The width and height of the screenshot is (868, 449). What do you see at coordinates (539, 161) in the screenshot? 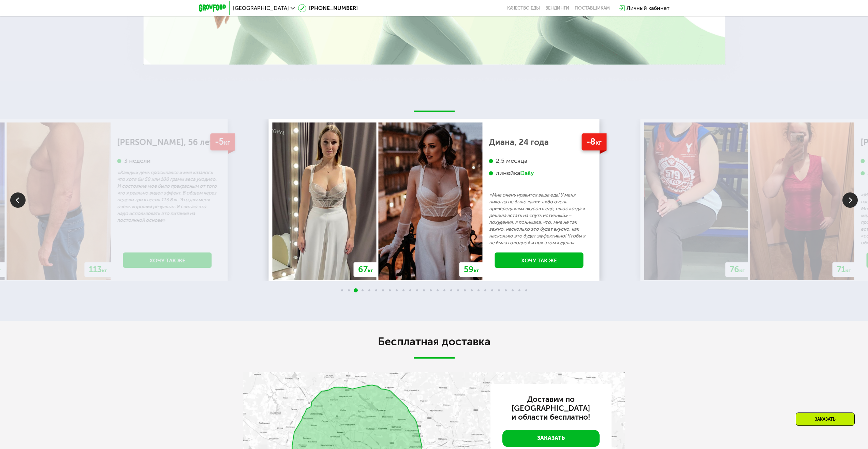
I see `div: 2,5 месяца` at bounding box center [539, 161].